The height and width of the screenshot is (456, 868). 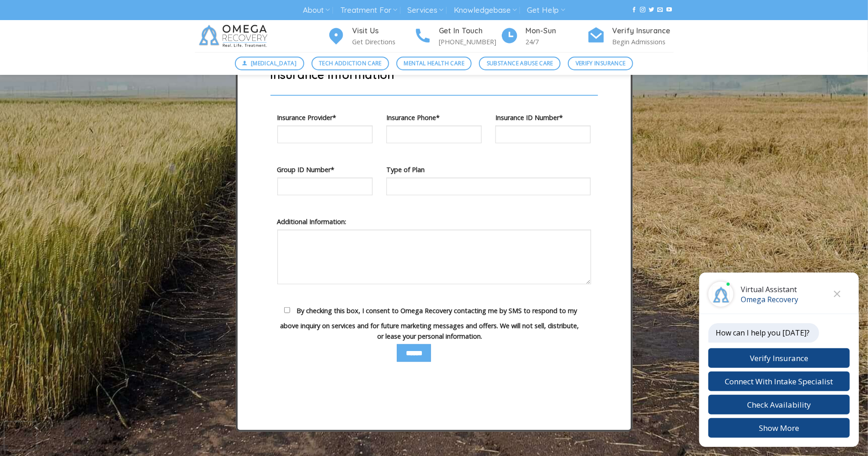 I want to click on span: Substance Abuse Care, so click(x=520, y=63).